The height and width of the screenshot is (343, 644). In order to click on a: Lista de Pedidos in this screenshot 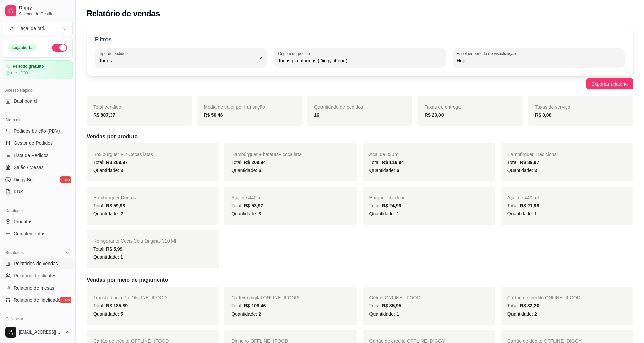, I will do `click(37, 155)`.